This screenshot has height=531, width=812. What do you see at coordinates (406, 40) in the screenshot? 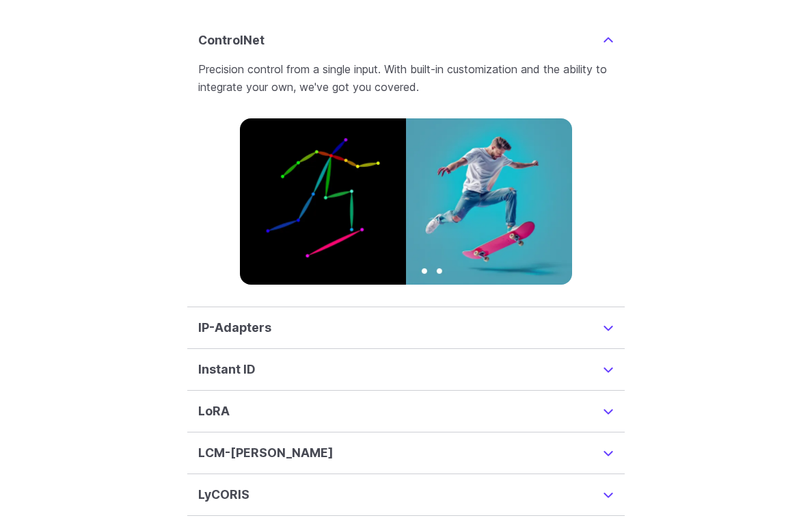
I see `summary: ControlNet` at bounding box center [406, 40].